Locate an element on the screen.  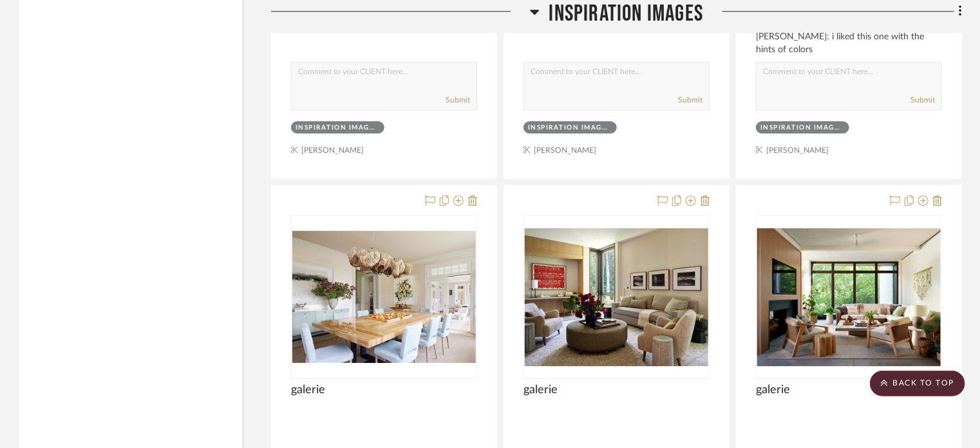
scroll-to-top-button: BACK TO TOP is located at coordinates (917, 383).